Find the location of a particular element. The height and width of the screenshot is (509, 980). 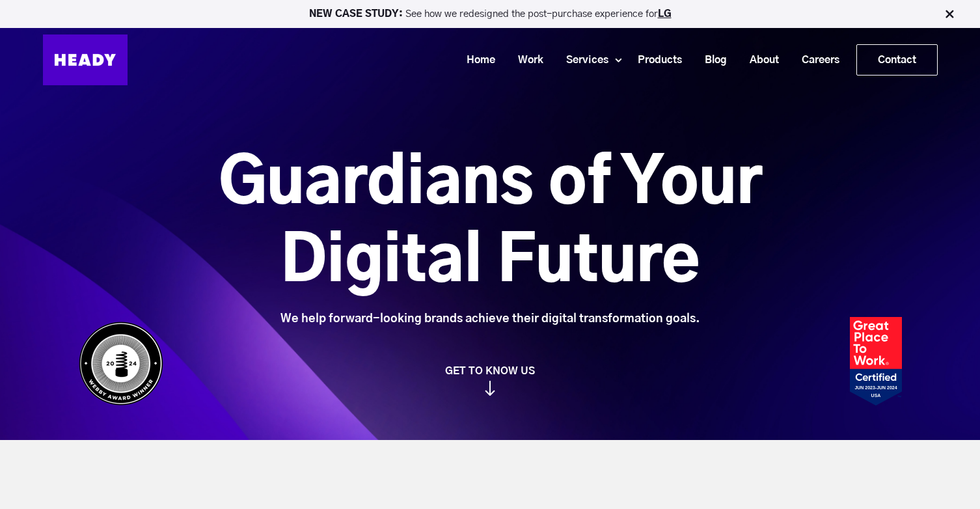

a: Careers is located at coordinates (815, 60).